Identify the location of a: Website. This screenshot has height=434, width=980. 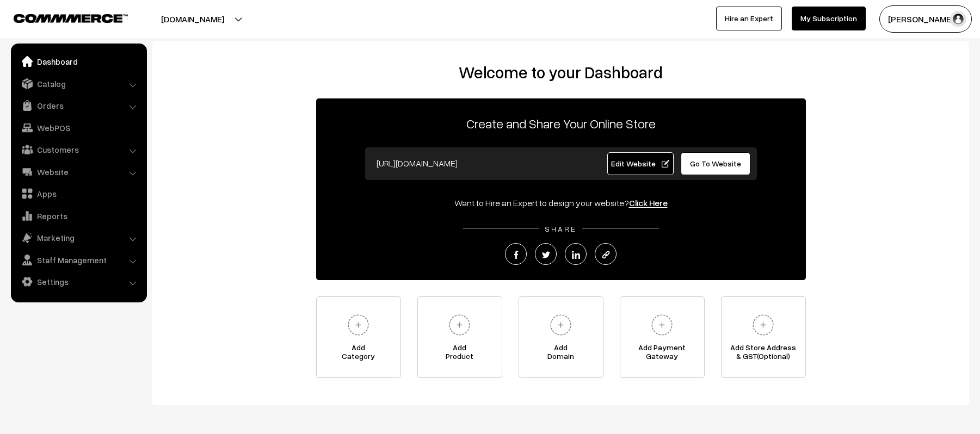
(78, 172).